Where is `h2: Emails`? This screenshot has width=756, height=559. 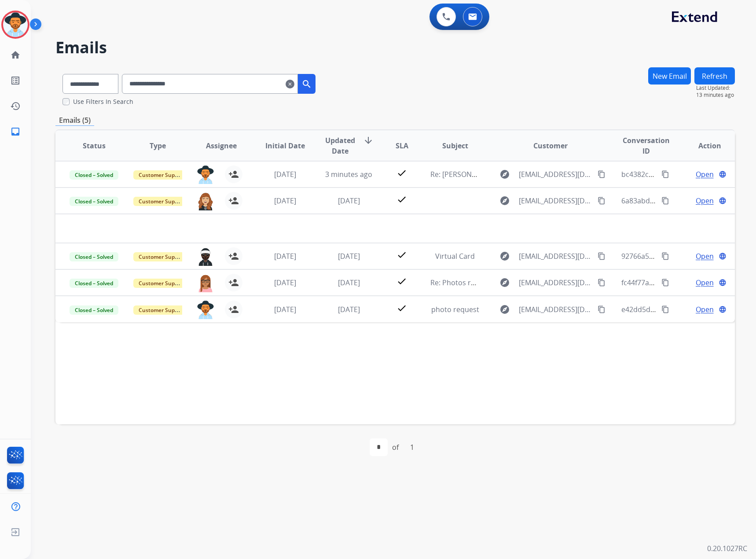
h2: Emails is located at coordinates (395, 47).